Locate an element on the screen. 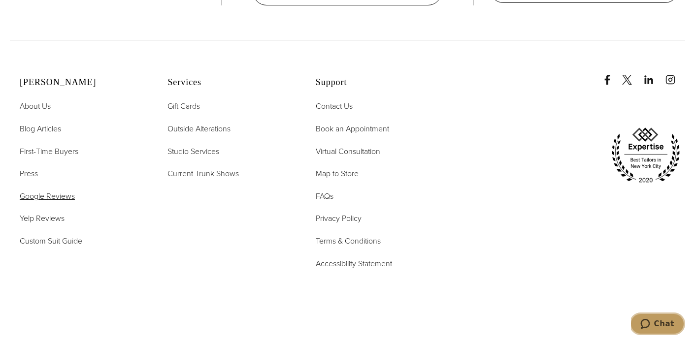 The image size is (695, 342). a: First-Time Buyers is located at coordinates (49, 152).